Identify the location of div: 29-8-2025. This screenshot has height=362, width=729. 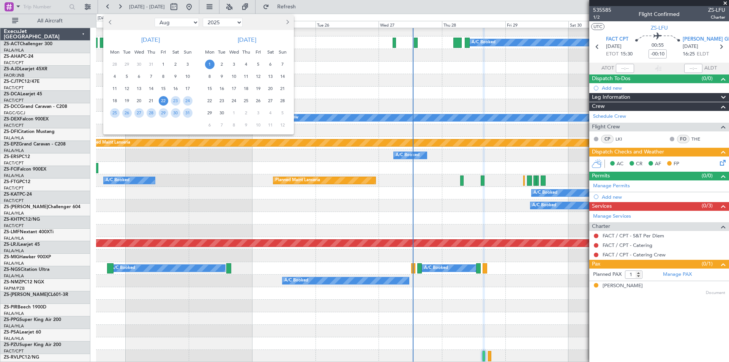
(163, 113).